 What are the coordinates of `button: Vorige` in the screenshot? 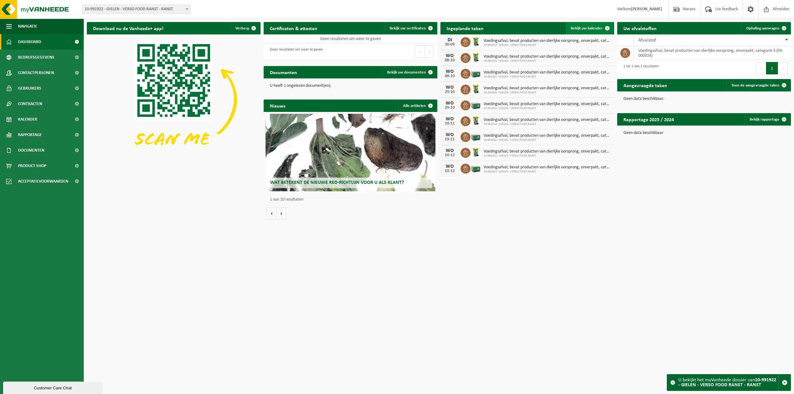 It's located at (272, 213).